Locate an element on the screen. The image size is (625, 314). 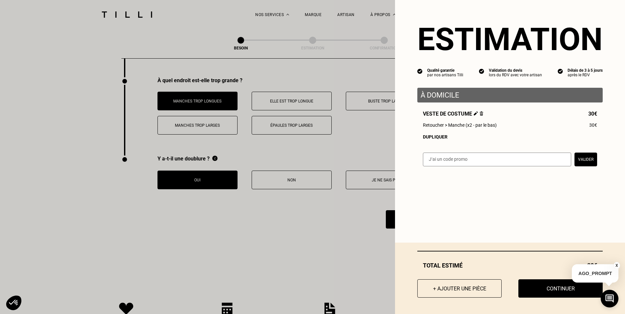
button: Valider is located at coordinates (585, 160).